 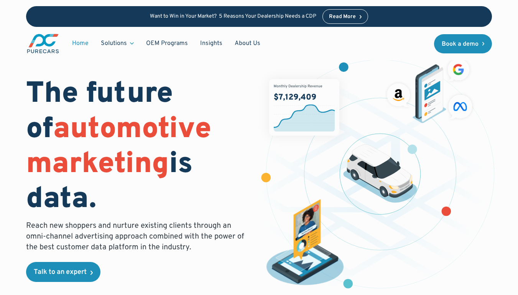 What do you see at coordinates (460, 44) in the screenshot?
I see `div: Book a demo` at bounding box center [460, 44].